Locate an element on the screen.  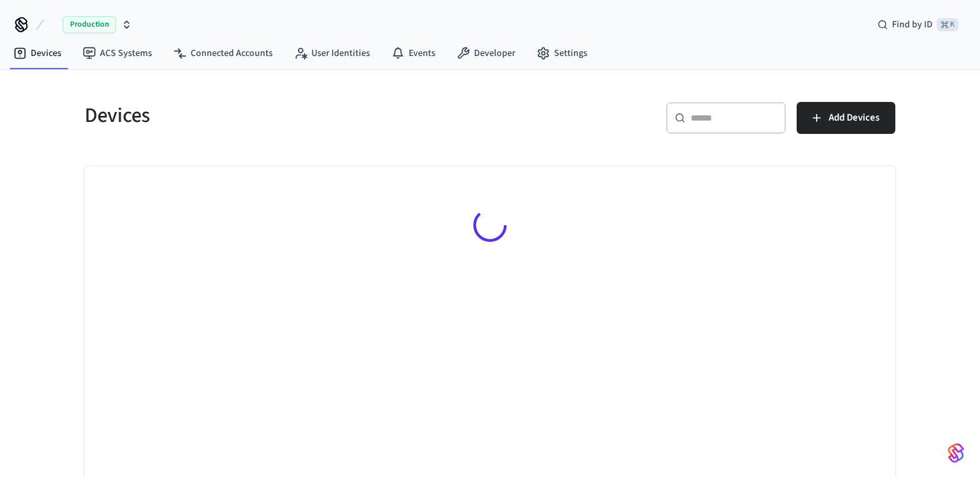
a: Events is located at coordinates (413, 53).